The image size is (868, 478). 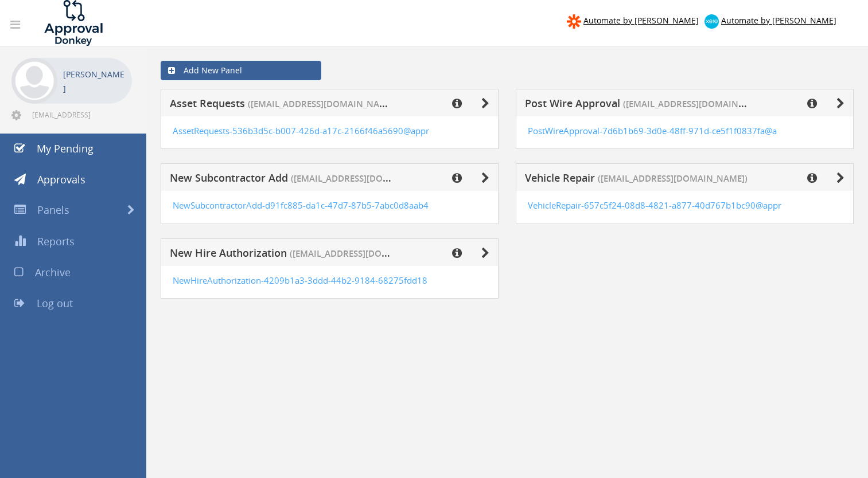 What do you see at coordinates (52, 273) in the screenshot?
I see `span: Archive` at bounding box center [52, 273].